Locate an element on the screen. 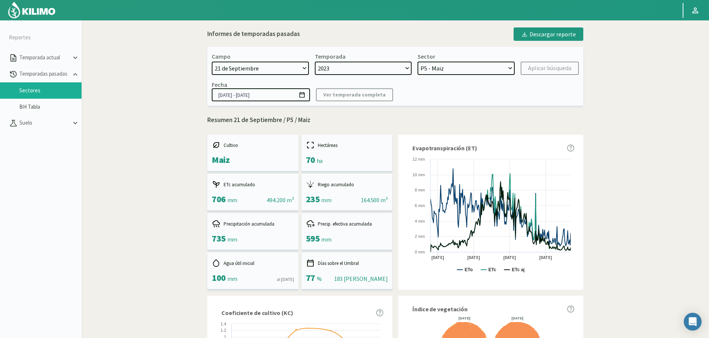  input: dd/mm/yyyy - dd/mm/yyyy is located at coordinates (261, 94).